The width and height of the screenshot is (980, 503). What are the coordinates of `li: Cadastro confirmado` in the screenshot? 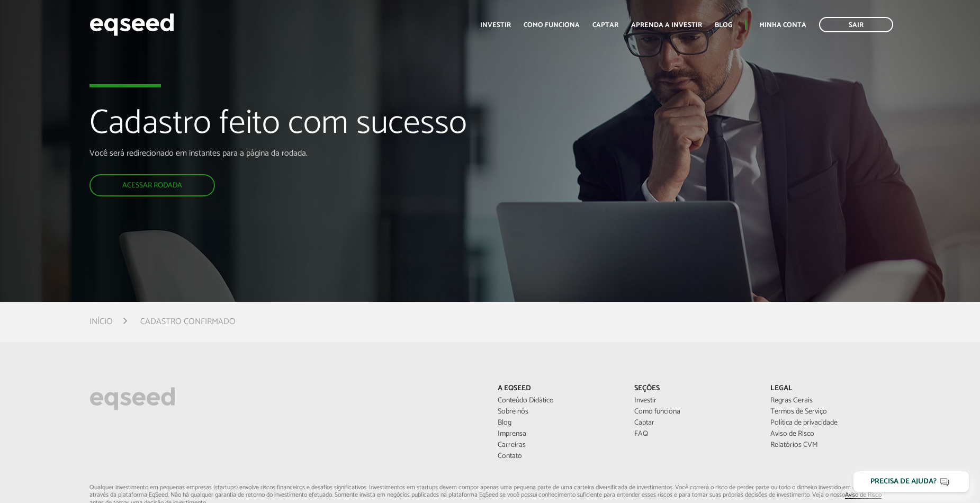 It's located at (188, 322).